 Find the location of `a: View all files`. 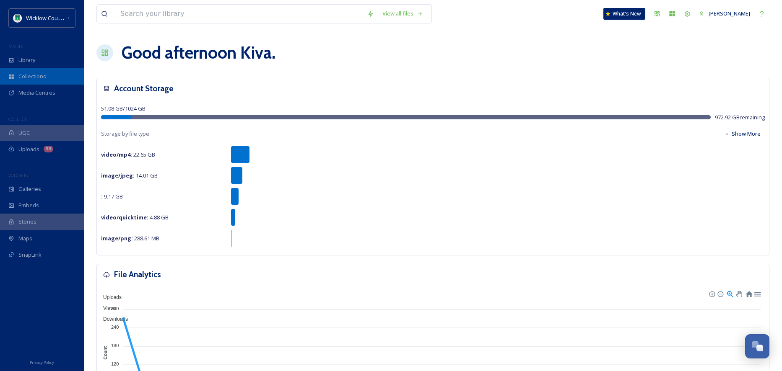

a: View all files is located at coordinates (402, 13).